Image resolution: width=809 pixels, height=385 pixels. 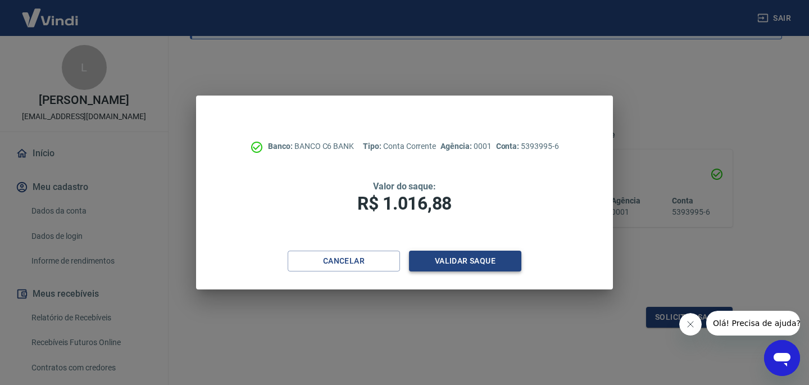 What do you see at coordinates (527, 146) in the screenshot?
I see `p: 5393995-6` at bounding box center [527, 146].